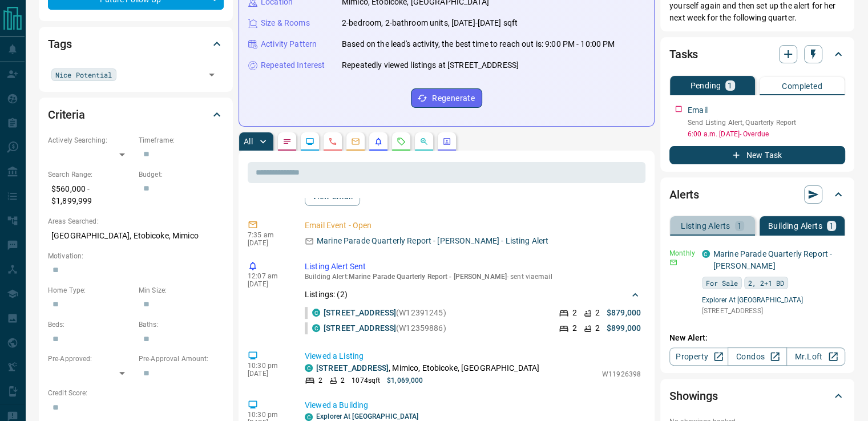 This screenshot has width=868, height=421. I want to click on div: Tasks, so click(757, 54).